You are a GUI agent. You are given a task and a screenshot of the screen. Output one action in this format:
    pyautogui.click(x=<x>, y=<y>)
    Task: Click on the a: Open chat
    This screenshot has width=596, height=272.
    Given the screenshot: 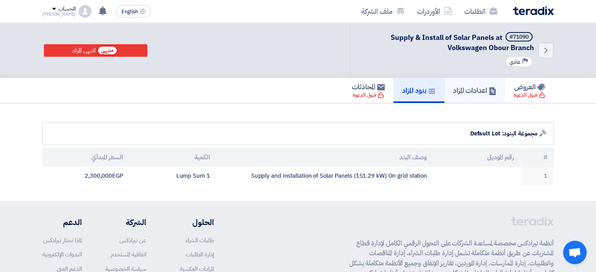 What is the action you would take?
    pyautogui.click(x=575, y=253)
    